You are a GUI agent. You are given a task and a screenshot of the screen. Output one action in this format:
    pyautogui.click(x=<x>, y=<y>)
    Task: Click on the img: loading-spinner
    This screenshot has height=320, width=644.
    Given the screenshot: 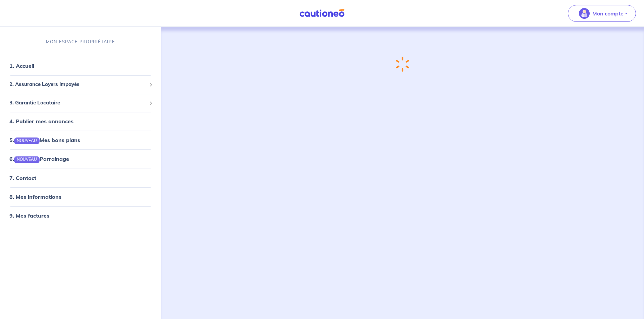 What is the action you would take?
    pyautogui.click(x=402, y=64)
    